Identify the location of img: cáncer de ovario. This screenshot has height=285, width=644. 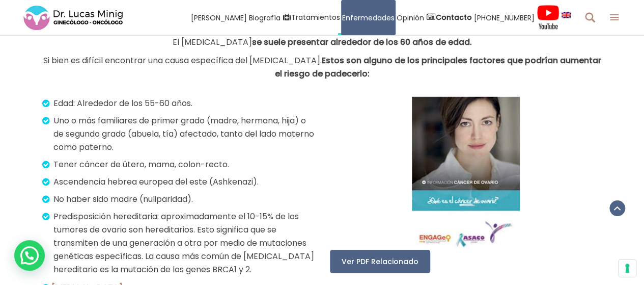
(466, 173).